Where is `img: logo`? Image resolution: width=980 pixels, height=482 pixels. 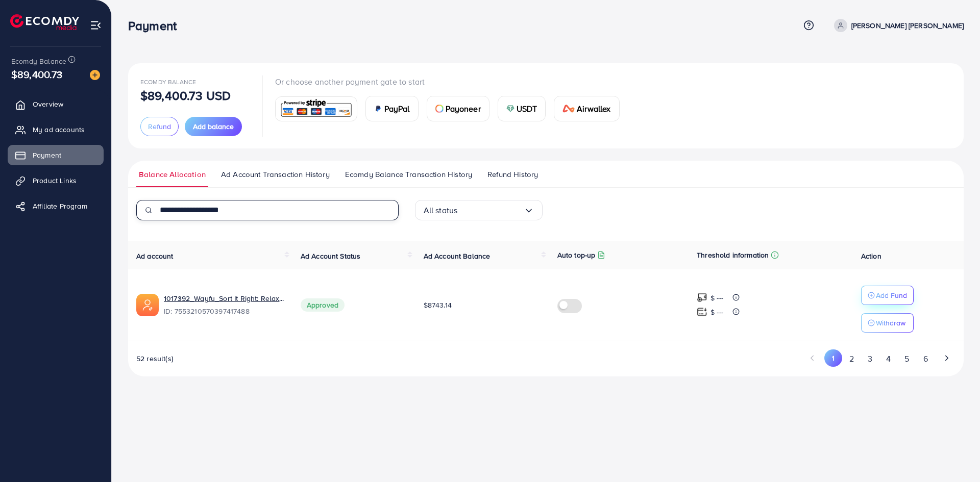 img: logo is located at coordinates (44, 22).